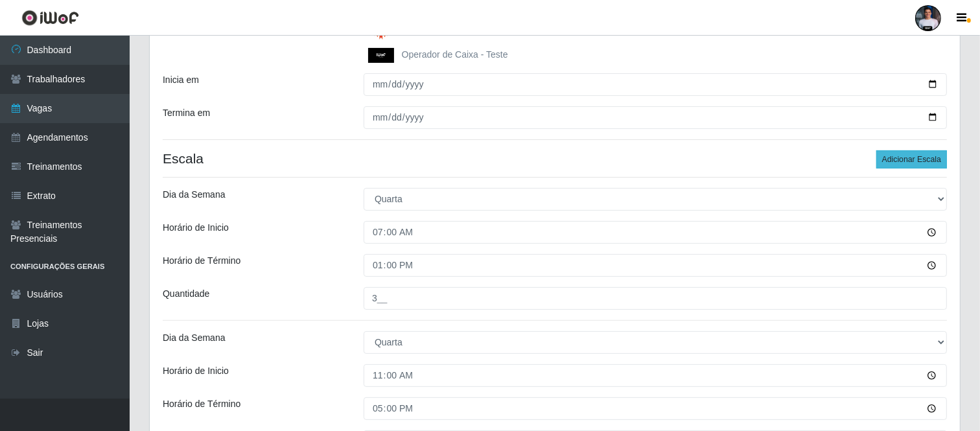 Image resolution: width=980 pixels, height=431 pixels. I want to click on span: Operador de Caixa - Teste, so click(455, 54).